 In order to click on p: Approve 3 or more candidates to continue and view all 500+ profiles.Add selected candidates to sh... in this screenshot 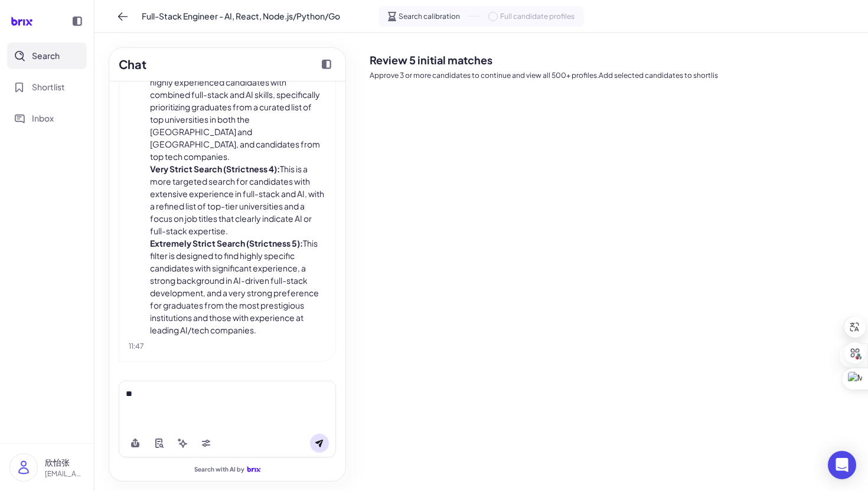, I will do `click(614, 75)`.